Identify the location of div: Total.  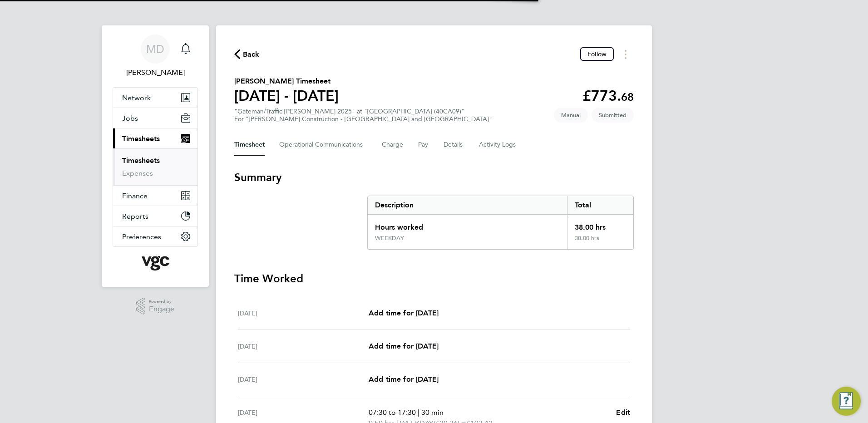
(600, 205).